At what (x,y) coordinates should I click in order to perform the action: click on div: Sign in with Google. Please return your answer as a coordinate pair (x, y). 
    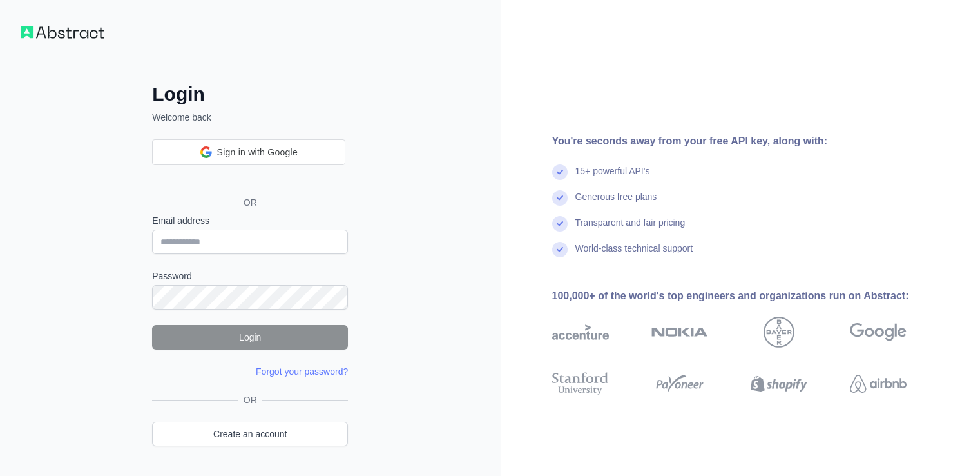
    Looking at the image, I should click on (249, 152).